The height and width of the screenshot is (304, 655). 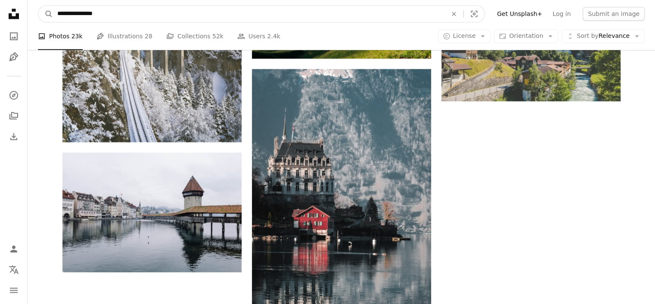 I want to click on span: 28, so click(x=149, y=36).